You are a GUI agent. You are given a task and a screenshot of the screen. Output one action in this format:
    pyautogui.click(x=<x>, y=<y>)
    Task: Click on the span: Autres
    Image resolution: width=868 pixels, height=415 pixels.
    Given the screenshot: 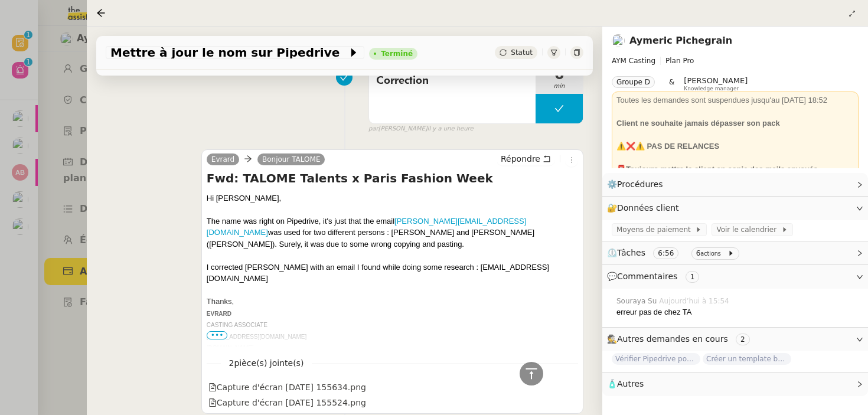 What is the action you would take?
    pyautogui.click(x=630, y=384)
    